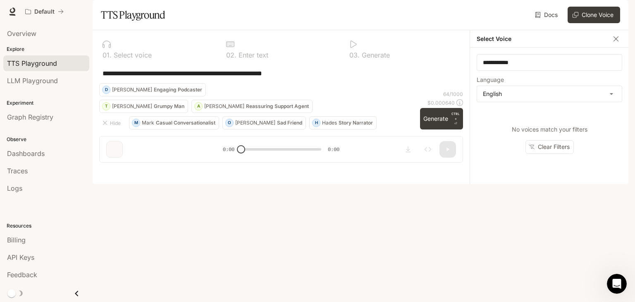 Image resolution: width=635 pixels, height=302 pixels. I want to click on div: H, so click(316, 123).